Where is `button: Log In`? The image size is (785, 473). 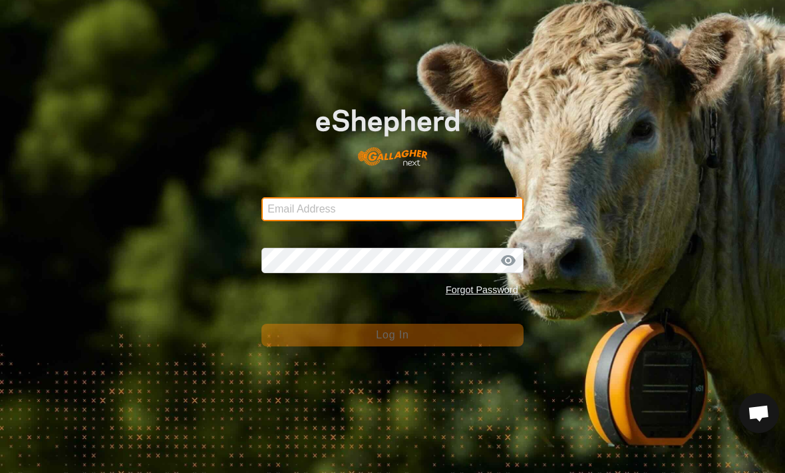
button: Log In is located at coordinates (392, 335).